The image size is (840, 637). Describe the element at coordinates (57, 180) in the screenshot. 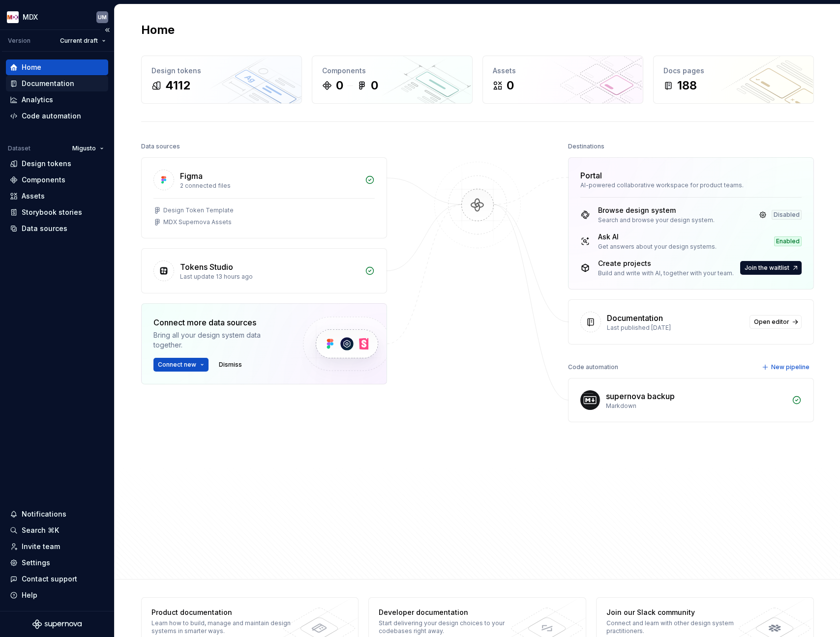

I see `a: Components` at that location.